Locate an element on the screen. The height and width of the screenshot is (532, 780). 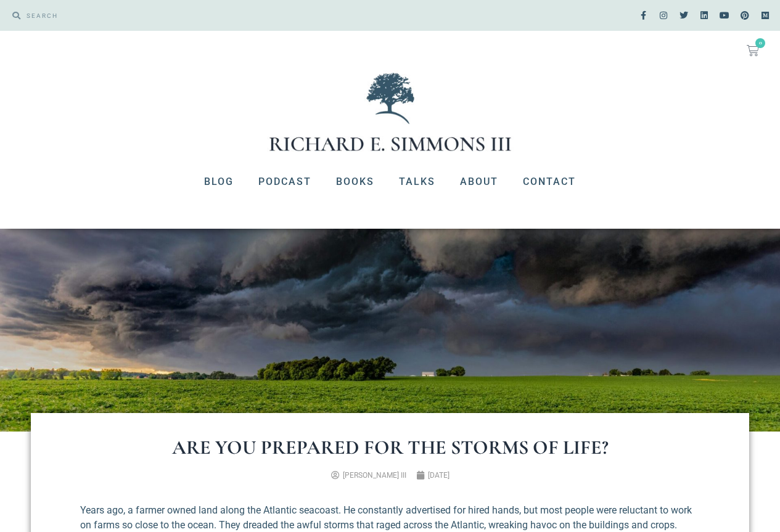
a: About is located at coordinates (479, 182).